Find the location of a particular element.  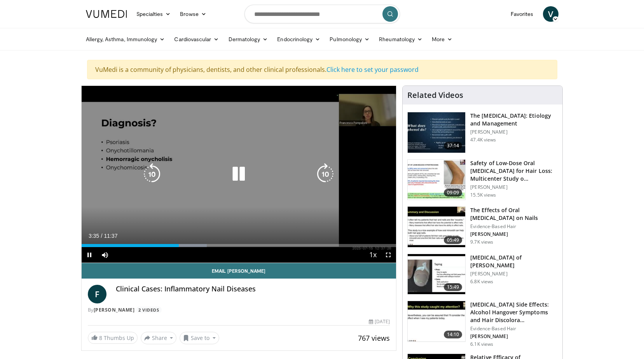

p: 47.4K views is located at coordinates (483, 140).